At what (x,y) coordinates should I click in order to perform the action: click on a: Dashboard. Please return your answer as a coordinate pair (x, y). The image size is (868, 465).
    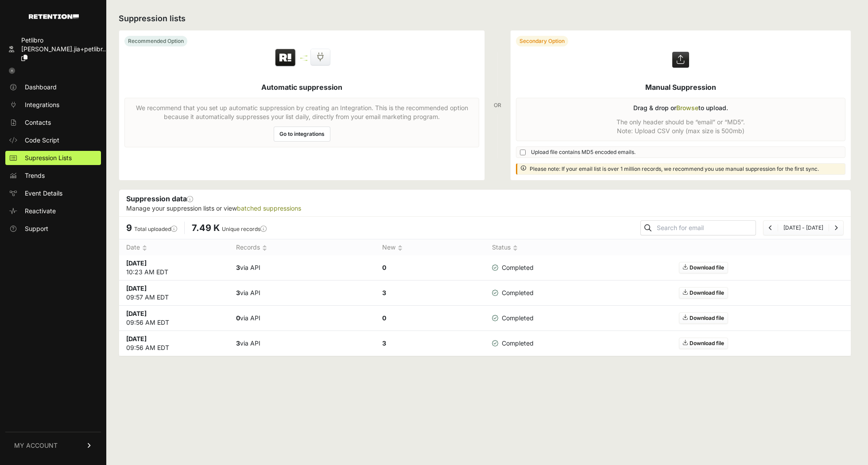
    Looking at the image, I should click on (53, 87).